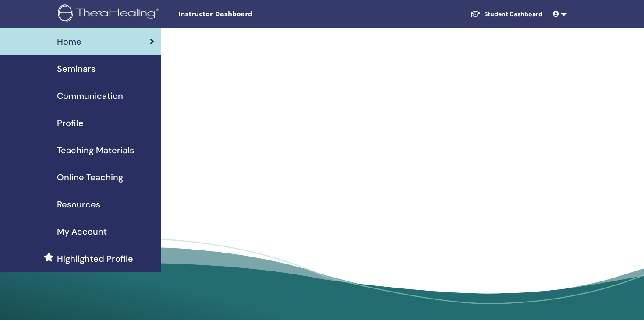 Image resolution: width=644 pixels, height=320 pixels. Describe the element at coordinates (110, 14) in the screenshot. I see `img: logo.png` at that location.